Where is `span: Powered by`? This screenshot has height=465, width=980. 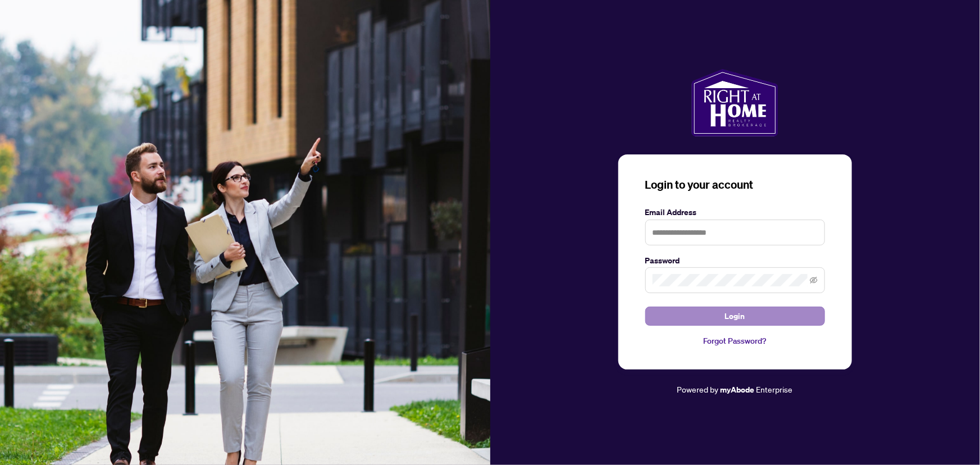
span: Powered by is located at coordinates (699, 389).